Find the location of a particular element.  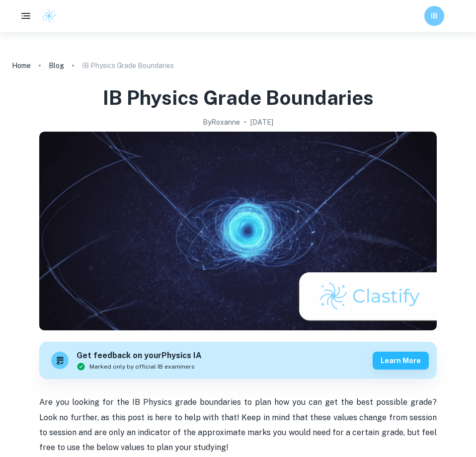

a: Home is located at coordinates (21, 66).